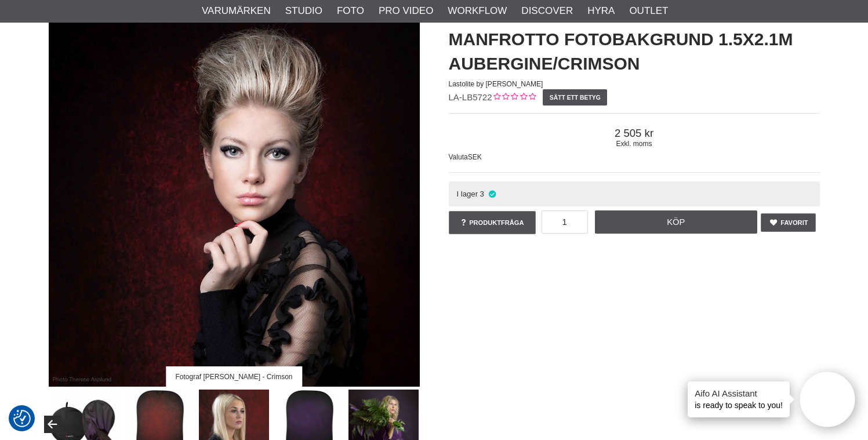 This screenshot has height=440, width=868. Describe the element at coordinates (482, 194) in the screenshot. I see `span: 3` at that location.